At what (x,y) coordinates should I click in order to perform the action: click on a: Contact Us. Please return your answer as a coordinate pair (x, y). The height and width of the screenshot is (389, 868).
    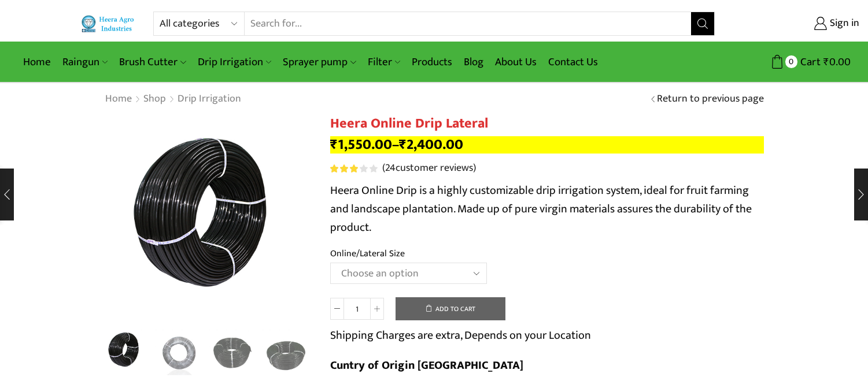
    Looking at the image, I should click on (573, 62).